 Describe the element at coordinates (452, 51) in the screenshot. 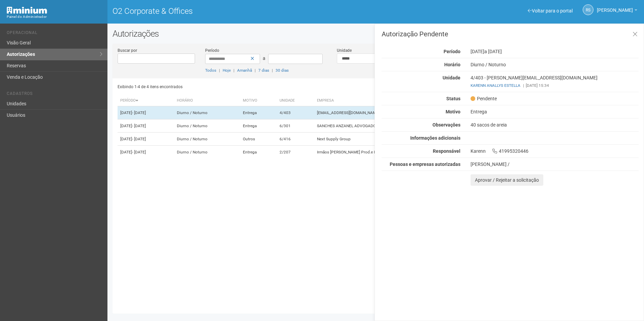

I see `strong: Período` at that location.